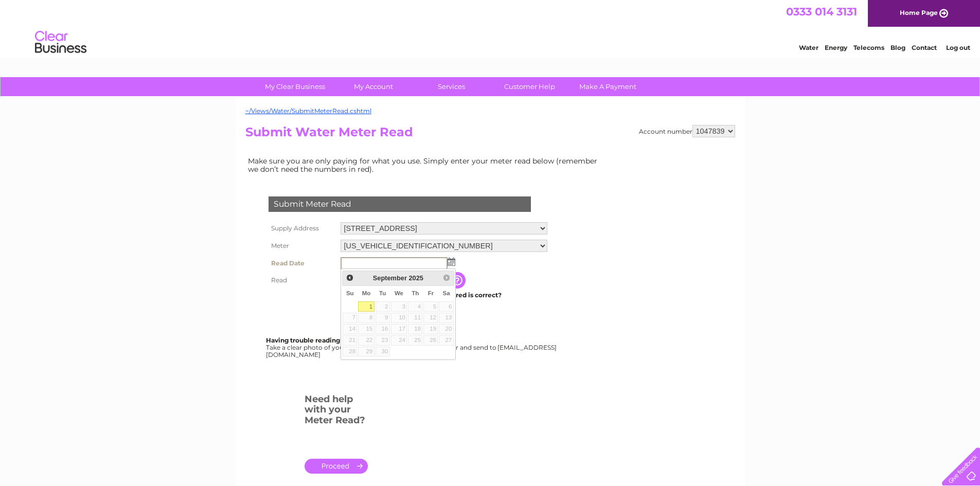 The height and width of the screenshot is (486, 980). What do you see at coordinates (458, 280) in the screenshot?
I see `input: Information` at bounding box center [458, 280].